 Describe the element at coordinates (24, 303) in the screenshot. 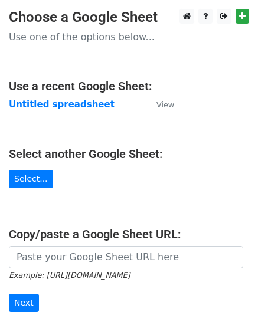

I see `input: Next` at that location.